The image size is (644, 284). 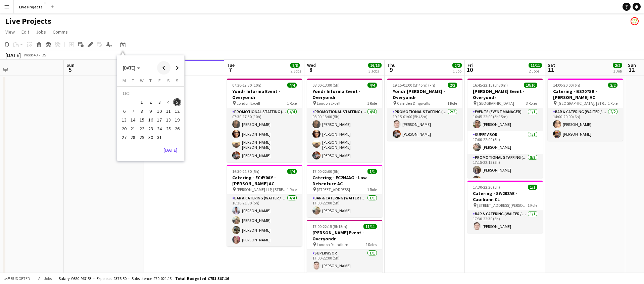 I want to click on span: 2/2, so click(x=457, y=65).